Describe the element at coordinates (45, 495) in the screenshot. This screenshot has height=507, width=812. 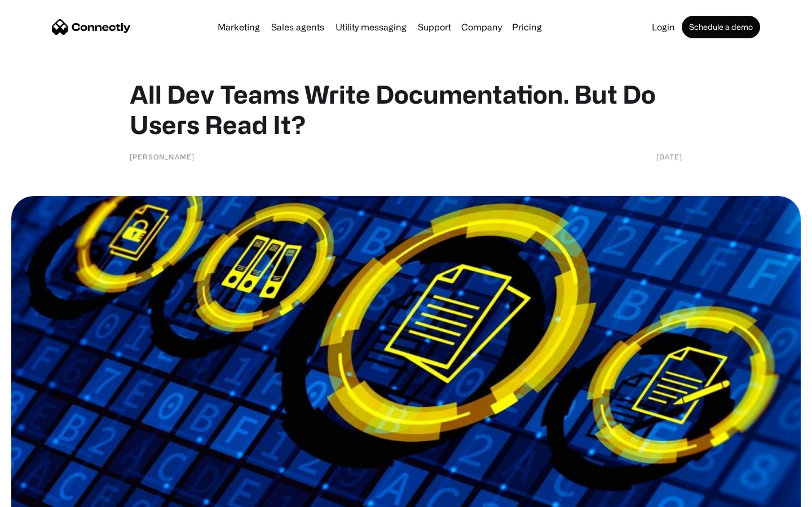
I see `ul: Language list` at that location.